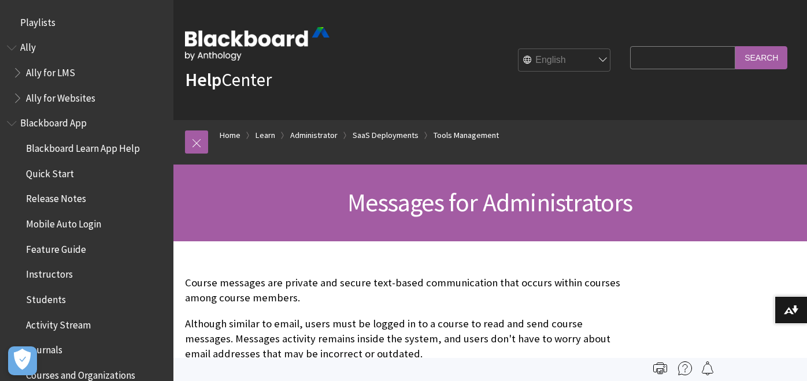 This screenshot has height=381, width=807. What do you see at coordinates (44, 348) in the screenshot?
I see `span: Journals` at bounding box center [44, 348].